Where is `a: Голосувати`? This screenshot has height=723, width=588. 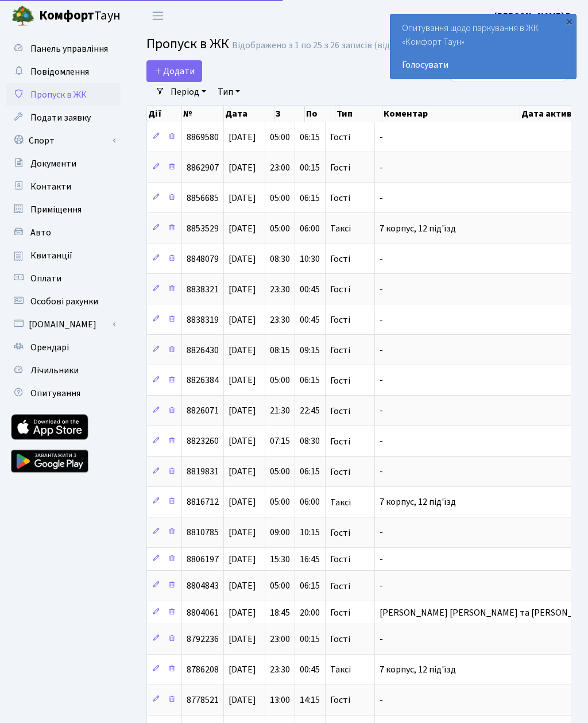
a: Голосувати is located at coordinates (483, 65).